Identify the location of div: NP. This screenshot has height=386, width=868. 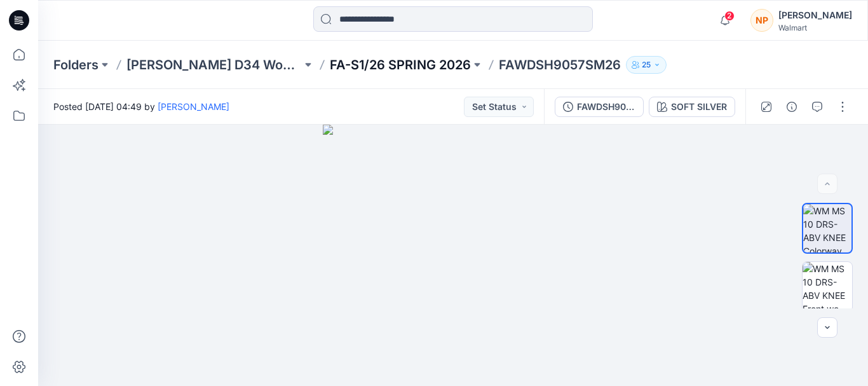
(762, 21).